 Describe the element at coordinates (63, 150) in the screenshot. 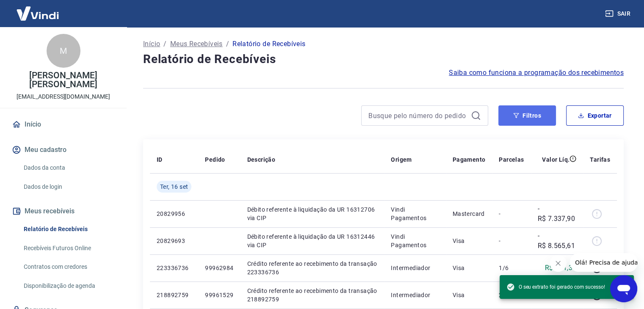

I see `button: Meu cadastro` at that location.